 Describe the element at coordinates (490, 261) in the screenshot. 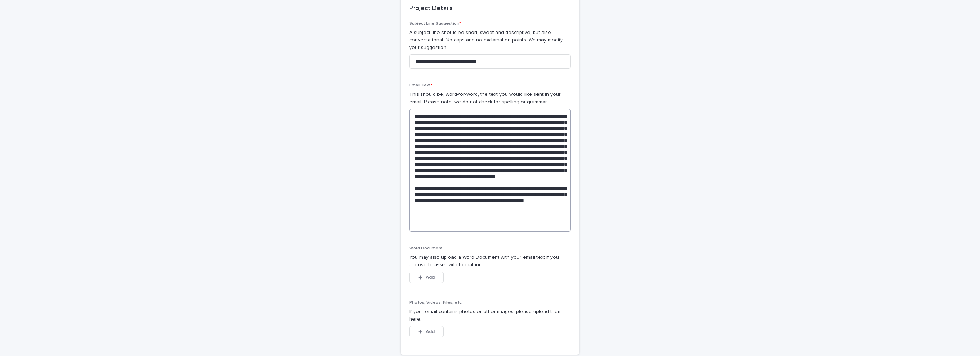

I see `p: You may also upload a Word Document with your email text if you choose to assist with formatting.` at that location.